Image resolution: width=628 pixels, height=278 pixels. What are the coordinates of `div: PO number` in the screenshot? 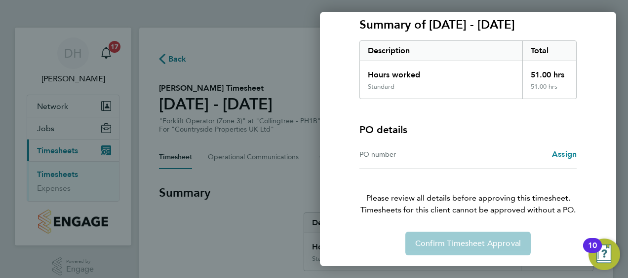 It's located at (414, 155).